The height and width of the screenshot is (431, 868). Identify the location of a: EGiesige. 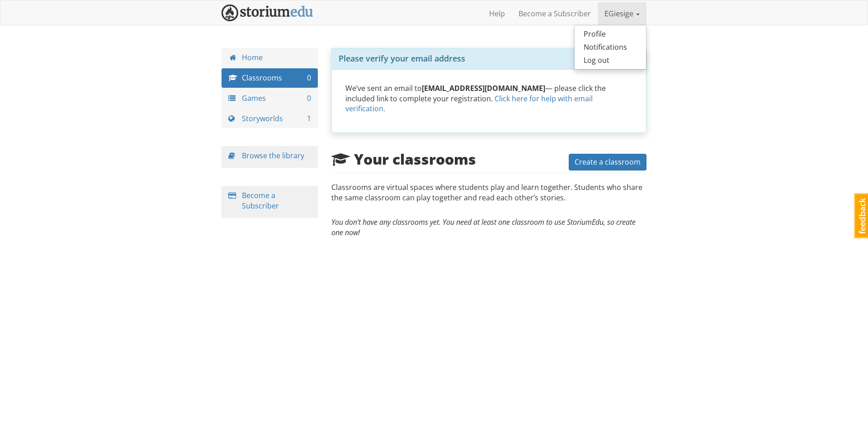
(622, 14).